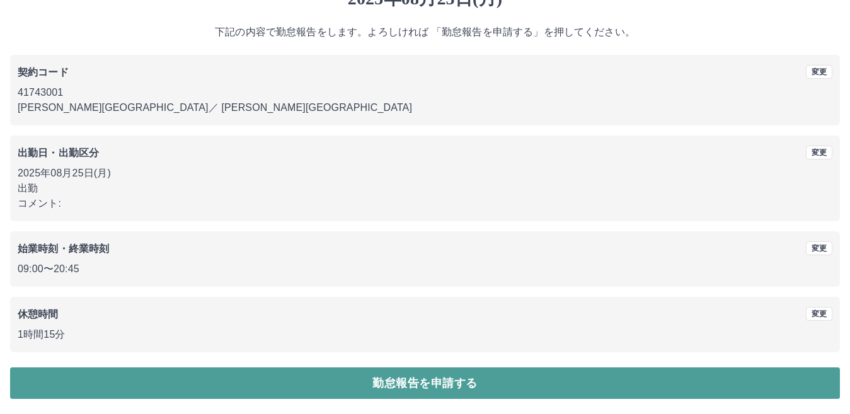  Describe the element at coordinates (58, 153) in the screenshot. I see `b: 出勤日・出勤区分` at that location.